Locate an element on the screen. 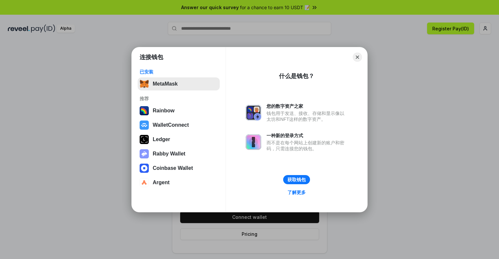  div: 钱包用于发送、接收、存储和显示像以太坊和NFT这样的数字资产。 is located at coordinates (307, 116).